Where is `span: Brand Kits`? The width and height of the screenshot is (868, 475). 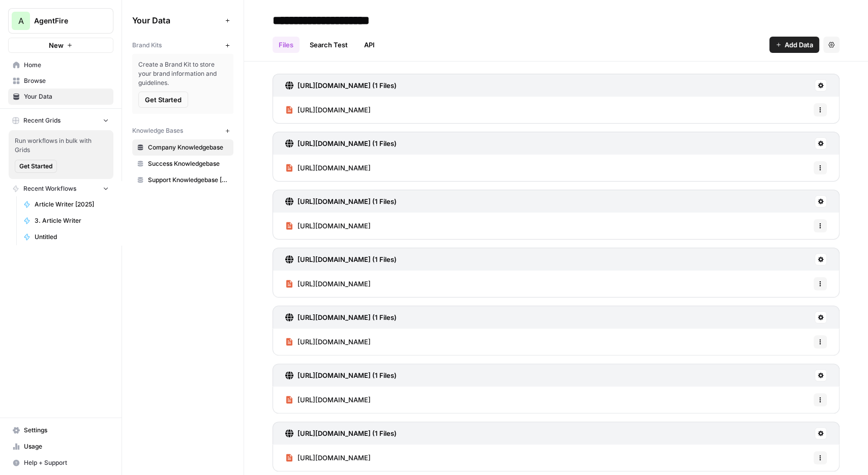 span: Brand Kits is located at coordinates (147, 45).